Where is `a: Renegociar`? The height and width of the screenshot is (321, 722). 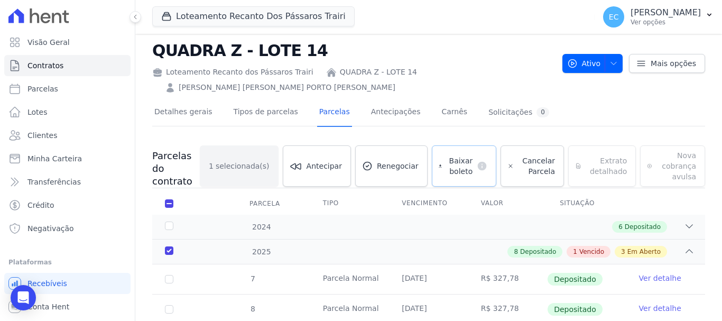 a: Renegociar is located at coordinates (391, 166).